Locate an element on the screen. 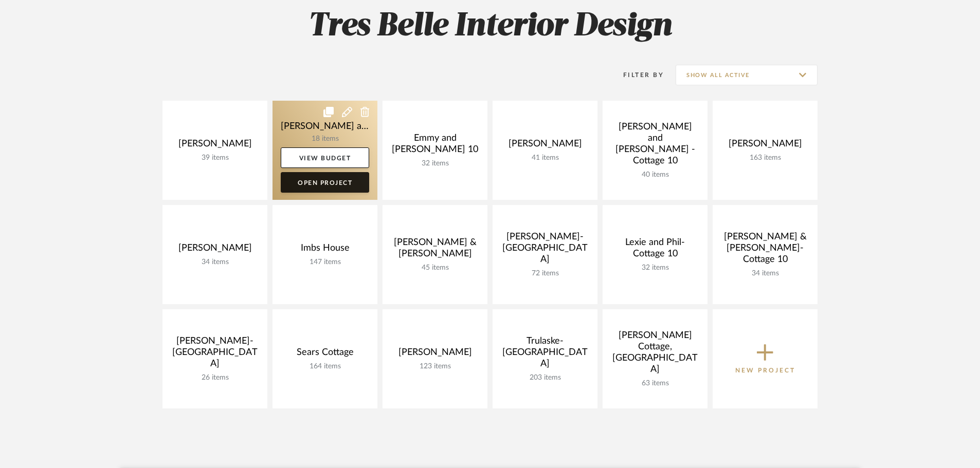 The image size is (980, 468). div: 72 items is located at coordinates (545, 274).